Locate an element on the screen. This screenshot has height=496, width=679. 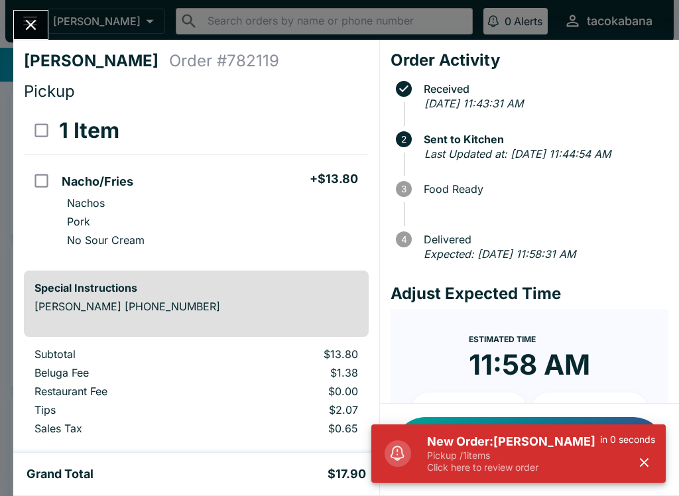
span: Estimated Time is located at coordinates (502, 339).